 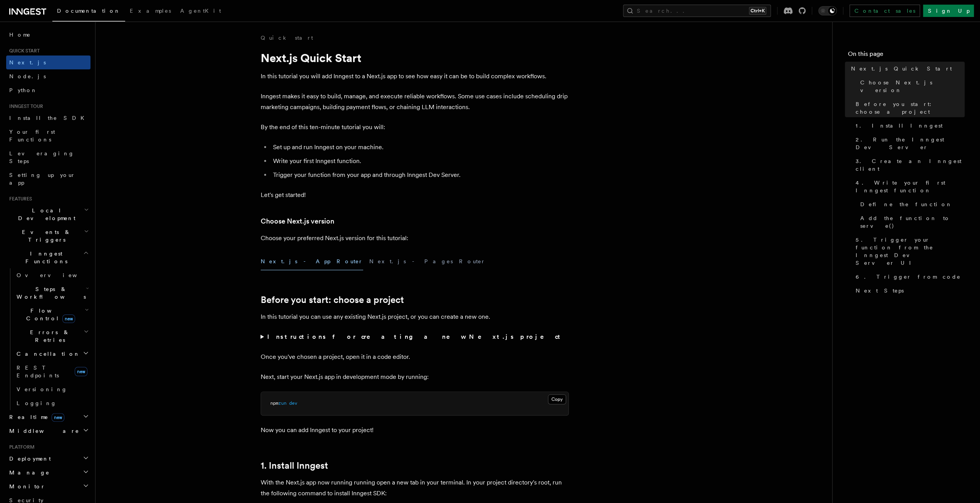 What do you see at coordinates (88, 11) in the screenshot?
I see `span: Documentation` at bounding box center [88, 11].